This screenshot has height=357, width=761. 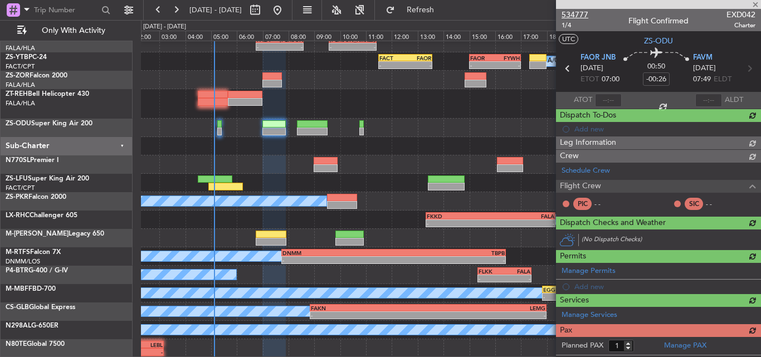 I want to click on a: ZS-ZORFalcon 2000, so click(x=36, y=76).